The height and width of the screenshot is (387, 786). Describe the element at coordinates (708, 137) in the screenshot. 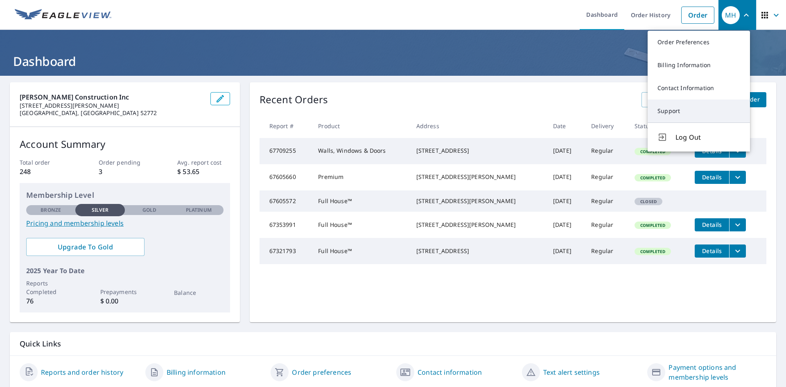

I see `span: Log Out` at that location.